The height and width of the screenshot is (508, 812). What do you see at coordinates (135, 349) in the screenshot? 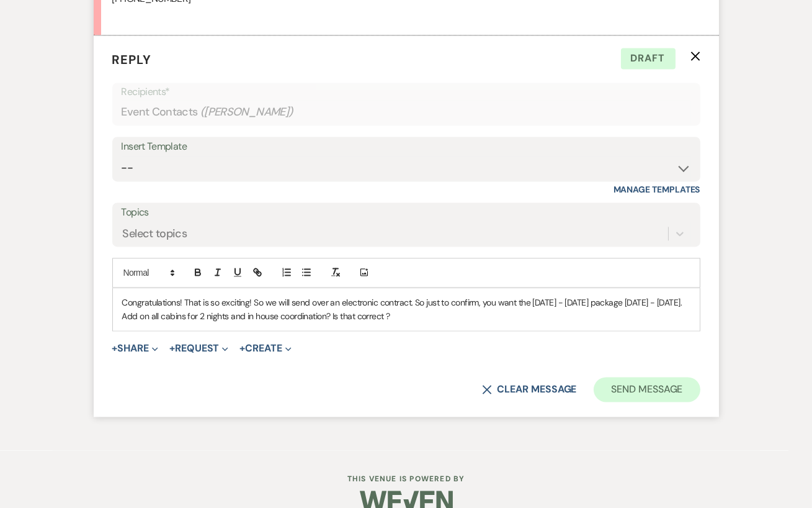
I see `button: Share` at bounding box center [135, 349].